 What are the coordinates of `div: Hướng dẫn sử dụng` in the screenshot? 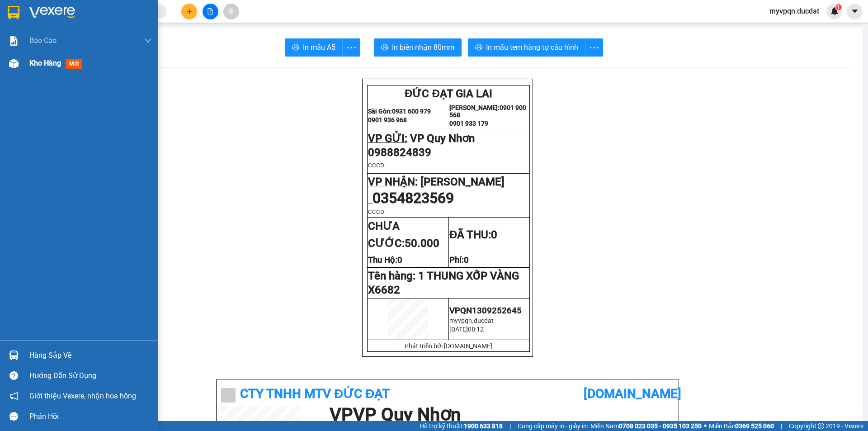 It's located at (90, 375).